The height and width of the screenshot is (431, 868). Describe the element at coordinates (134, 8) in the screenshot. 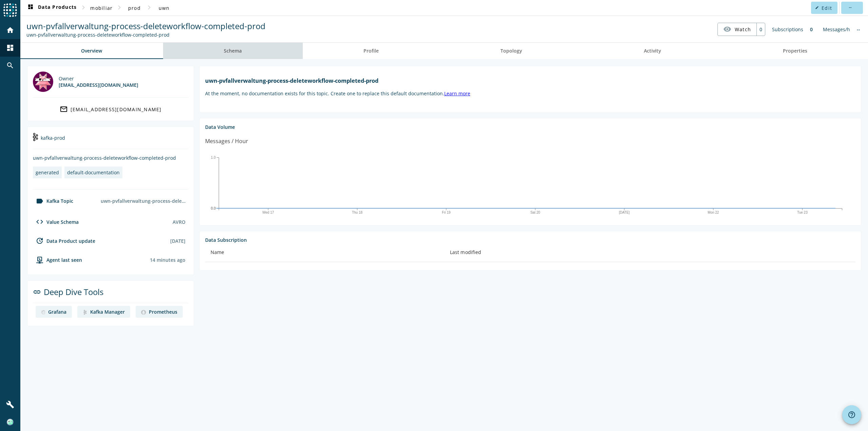

I see `span: prod` at that location.